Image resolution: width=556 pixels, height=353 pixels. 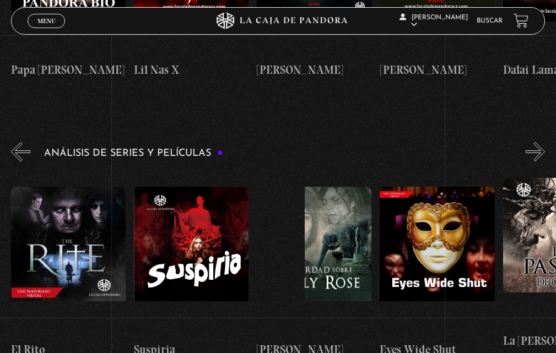 I want to click on span: Cerrar, so click(x=46, y=31).